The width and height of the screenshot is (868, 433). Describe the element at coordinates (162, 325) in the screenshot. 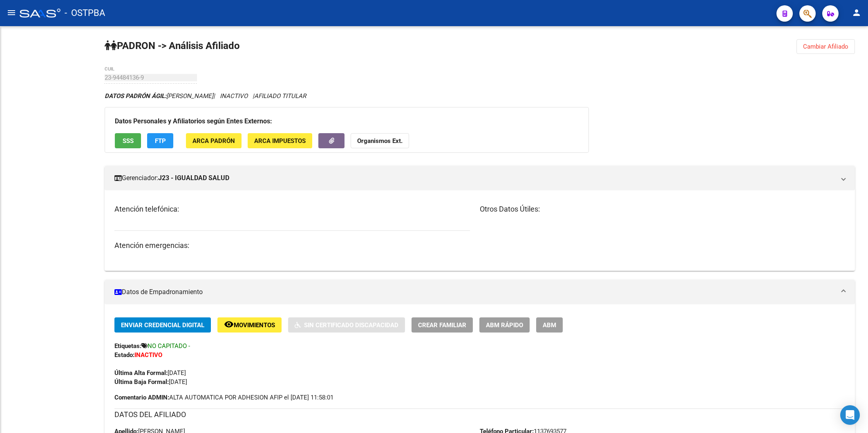

I see `button: Enviar Credencial Digital` at that location.